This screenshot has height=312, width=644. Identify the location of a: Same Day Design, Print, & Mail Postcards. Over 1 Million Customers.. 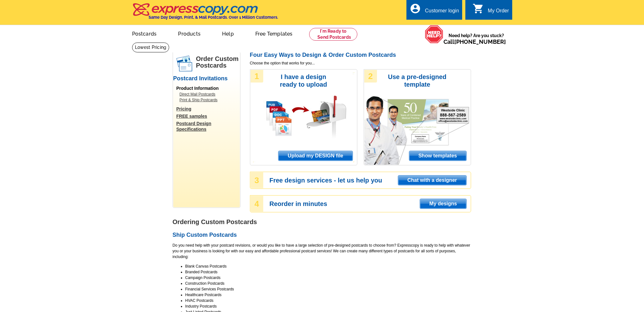
(205, 14).